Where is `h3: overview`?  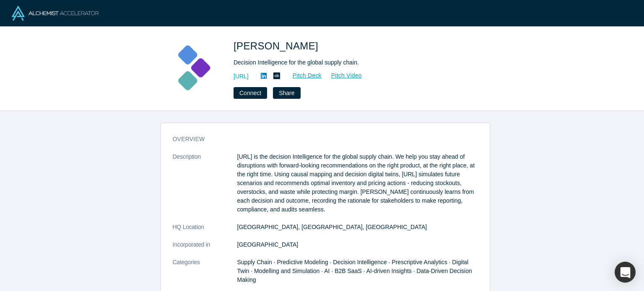
h3: overview is located at coordinates (319, 139).